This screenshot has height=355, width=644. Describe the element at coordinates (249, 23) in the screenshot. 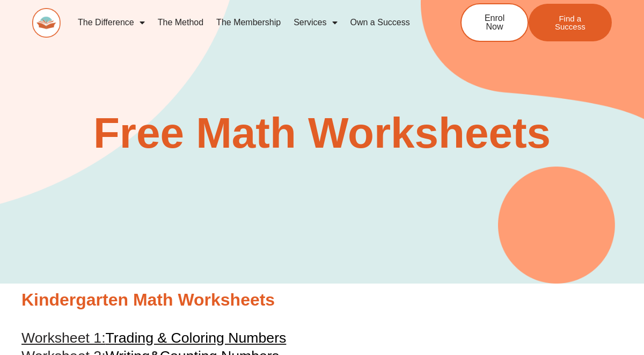

I see `a: The Membership` at that location.